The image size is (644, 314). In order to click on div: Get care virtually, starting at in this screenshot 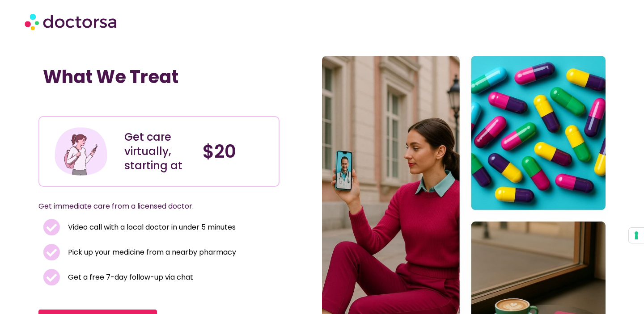, I will do `click(159, 152)`.